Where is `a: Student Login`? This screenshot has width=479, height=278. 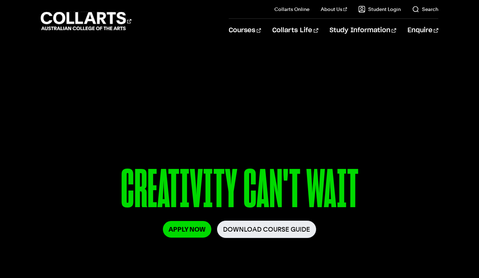 a: Student Login is located at coordinates (380, 9).